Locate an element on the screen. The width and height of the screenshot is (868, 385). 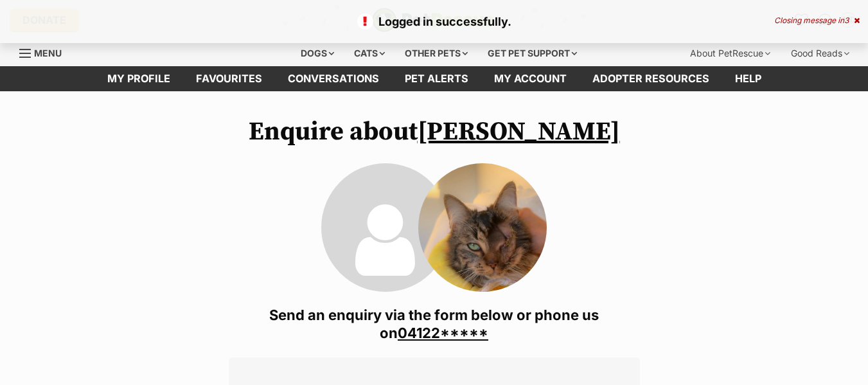
div: Good Reads is located at coordinates (820, 53).